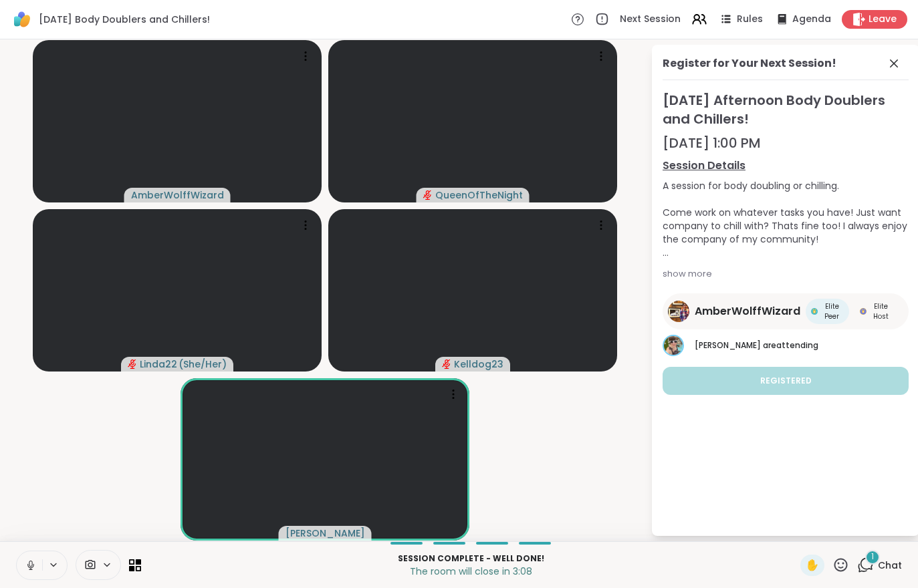 This screenshot has width=918, height=588. I want to click on img: Elite Peer, so click(814, 311).